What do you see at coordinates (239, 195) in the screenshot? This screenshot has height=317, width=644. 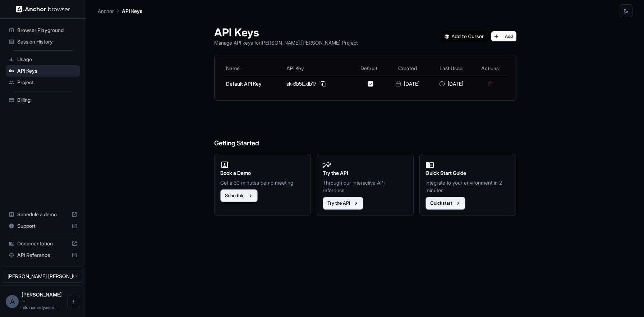 I see `button: Schedule` at bounding box center [239, 195].